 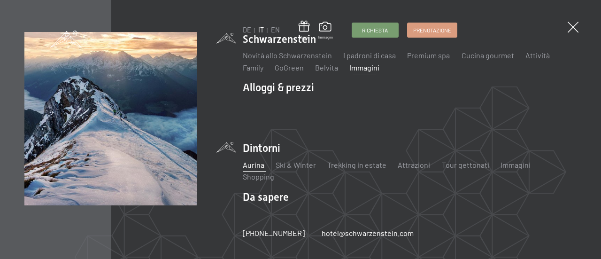 I want to click on span: Immagini, so click(x=325, y=37).